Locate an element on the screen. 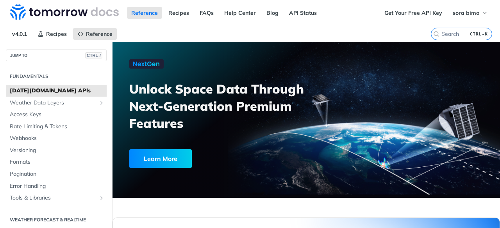  a: API Status is located at coordinates (302, 13).